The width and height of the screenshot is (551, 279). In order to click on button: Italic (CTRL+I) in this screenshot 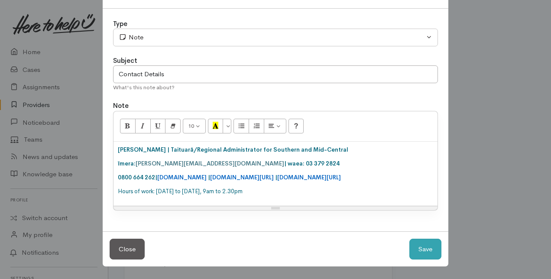, I will do `click(143, 126)`.